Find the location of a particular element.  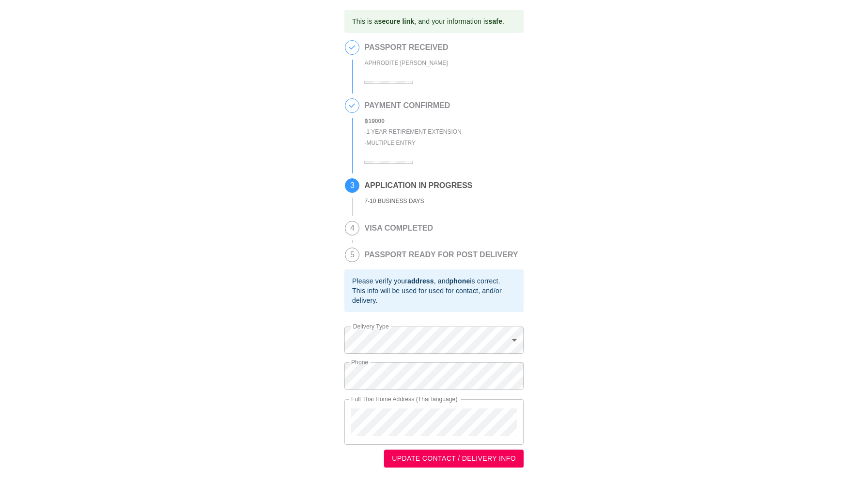

b: phone is located at coordinates (460, 281).